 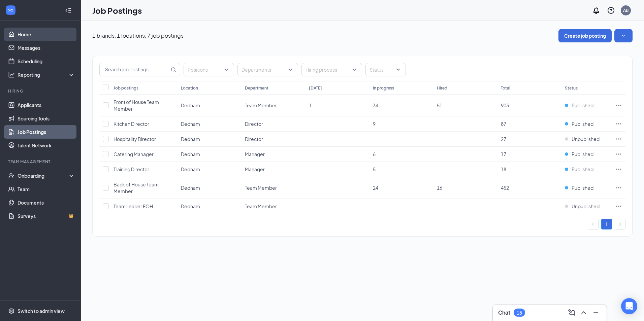 I want to click on svg: ComposeMessage, so click(x=571, y=313).